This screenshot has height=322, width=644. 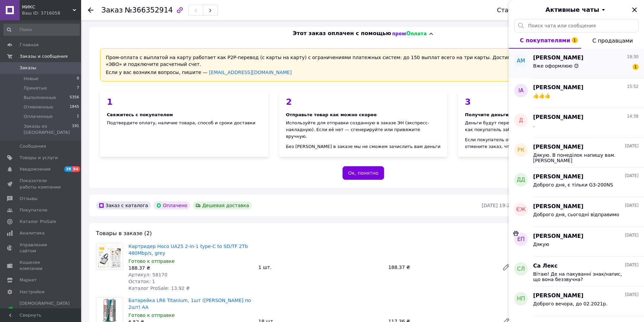 What do you see at coordinates (142, 281) in the screenshot?
I see `span: Остаток: 1` at bounding box center [142, 281].